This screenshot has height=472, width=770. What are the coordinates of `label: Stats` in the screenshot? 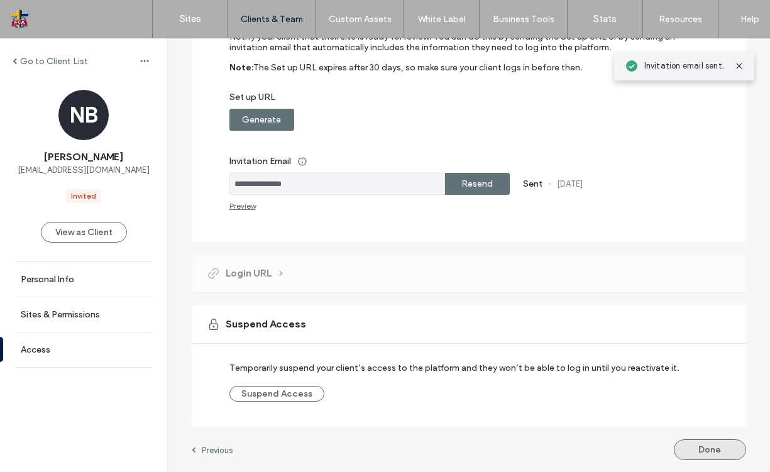 It's located at (605, 19).